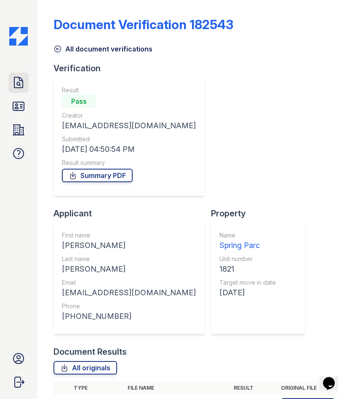 The height and width of the screenshot is (399, 355). Describe the element at coordinates (143, 24) in the screenshot. I see `div: Document Verification 182543` at that location.